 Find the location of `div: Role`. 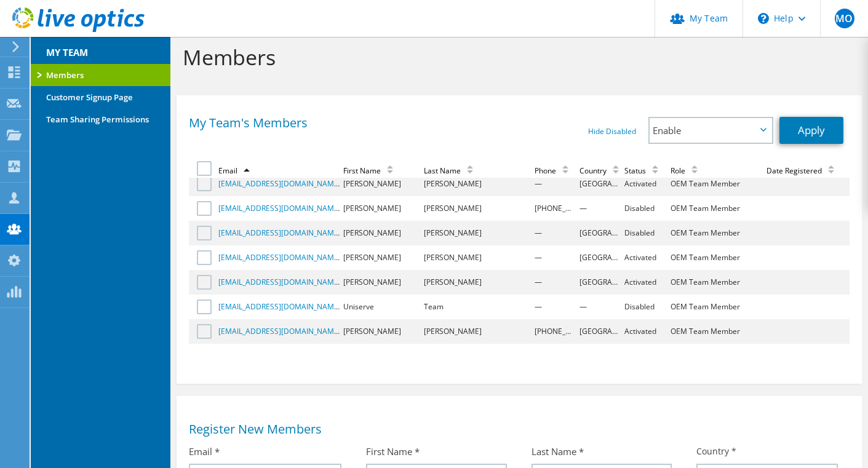

div: Role is located at coordinates (687, 170).